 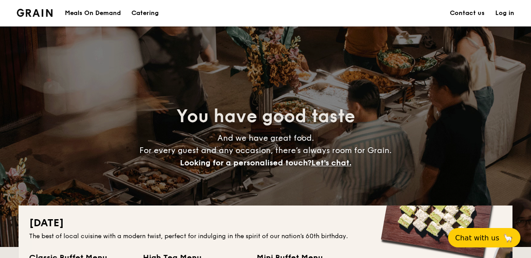 I want to click on a: Logotype, so click(x=34, y=13).